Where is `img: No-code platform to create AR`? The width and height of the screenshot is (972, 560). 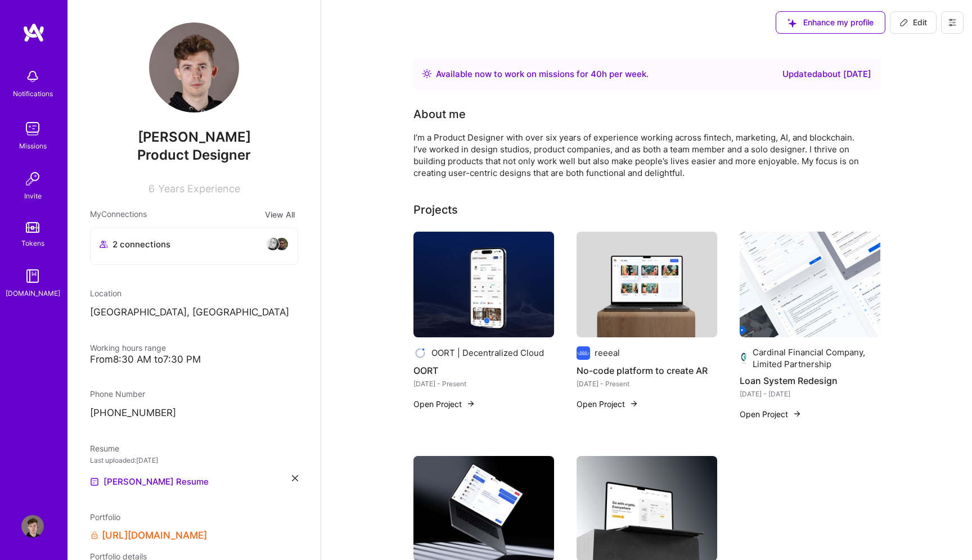 img: No-code platform to create AR is located at coordinates (647, 284).